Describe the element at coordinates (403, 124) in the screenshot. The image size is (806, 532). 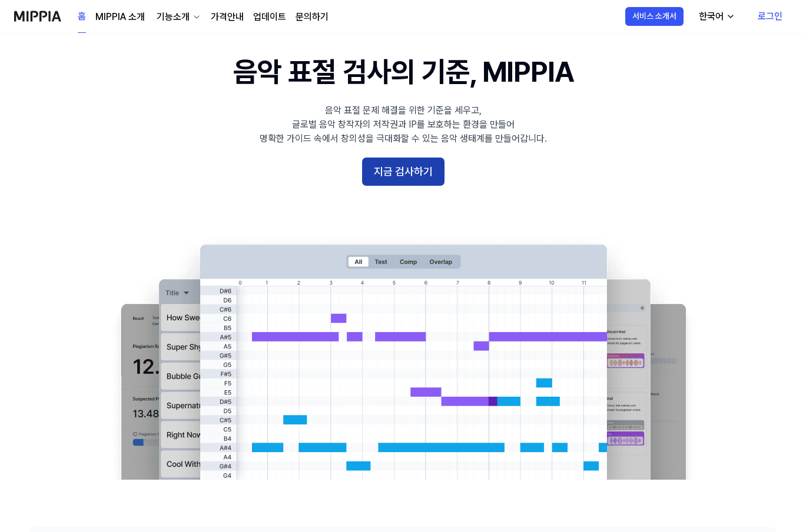
I see `div: 음악 표절 문제 해결을 위한 기준을 세우고, 글로벌 음악 창작자의 저작권과 IP를 보호하는 환경을 만들어 명확한 가이드 속에서 창의성을 극대화할 수 있는 음악 생태계를 만들어...` at that location.